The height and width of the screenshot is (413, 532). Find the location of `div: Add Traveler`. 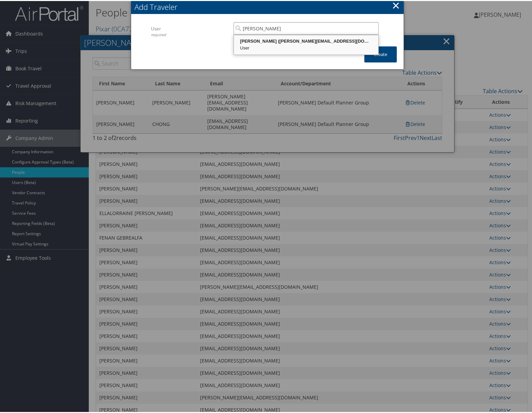

div: Add Traveler is located at coordinates (269, 6).